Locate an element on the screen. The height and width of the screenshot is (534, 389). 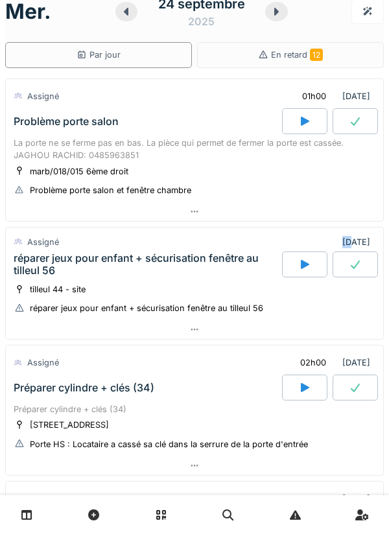
div: tilleul 44 - site is located at coordinates (58, 289).